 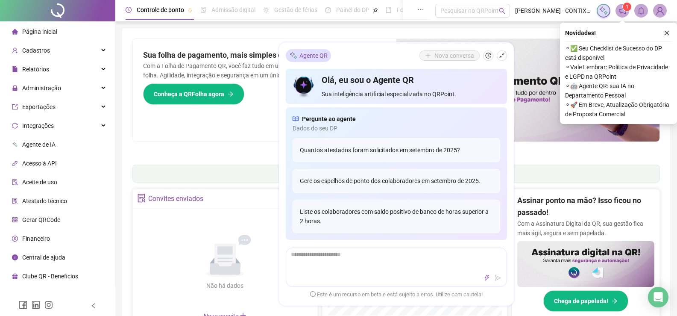 I want to click on span: ⚬ Vale Lembrar: Política de Privacidade e LGPD na QRPoint, so click(x=618, y=72).